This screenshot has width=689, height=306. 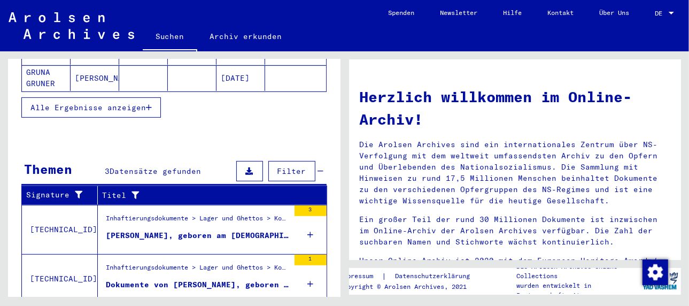 I want to click on p: Ein großer Teil der rund 30 Millionen Dokumente ist inzwischen im Online-Archiv der Arolsen Archi..., so click(x=516, y=231).